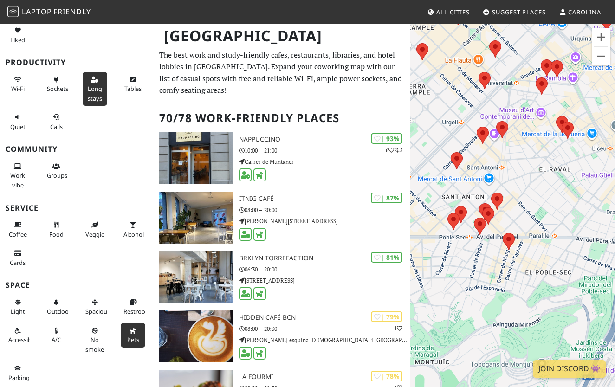  I want to click on span: Stable Wi-Fi, so click(18, 89).